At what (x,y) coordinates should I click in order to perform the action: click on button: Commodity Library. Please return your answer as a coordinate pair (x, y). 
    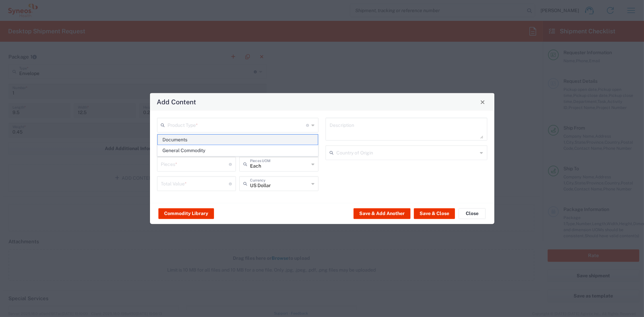
    Looking at the image, I should click on (186, 213).